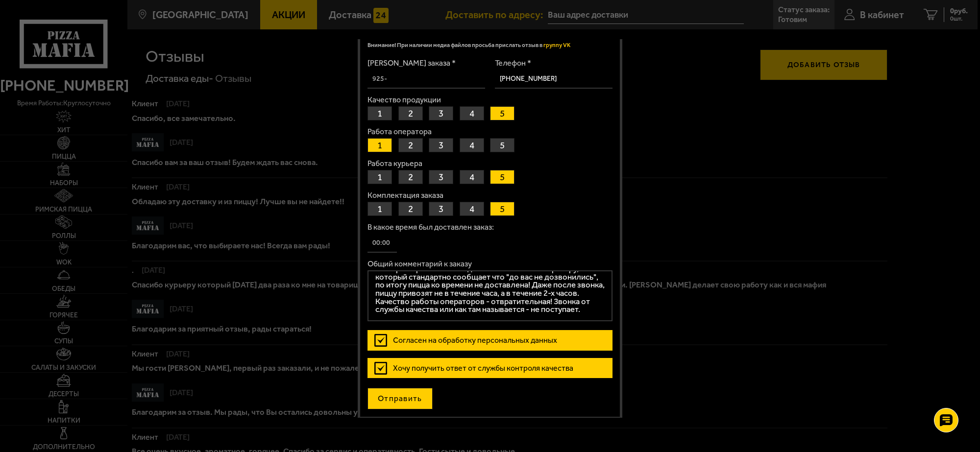 This screenshot has width=980, height=452. What do you see at coordinates (490, 164) in the screenshot?
I see `label: Работа курьера` at bounding box center [490, 164].